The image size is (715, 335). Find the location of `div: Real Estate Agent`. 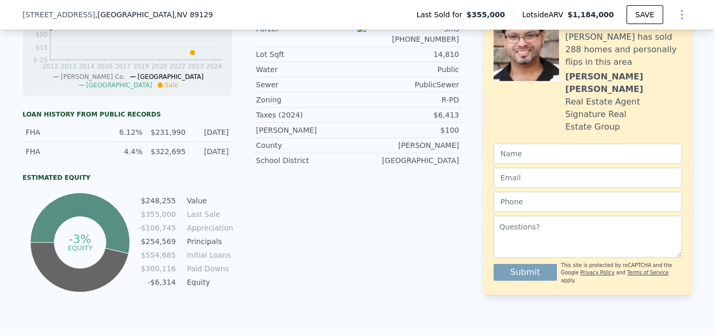

div: Real Estate Agent is located at coordinates (602, 102).